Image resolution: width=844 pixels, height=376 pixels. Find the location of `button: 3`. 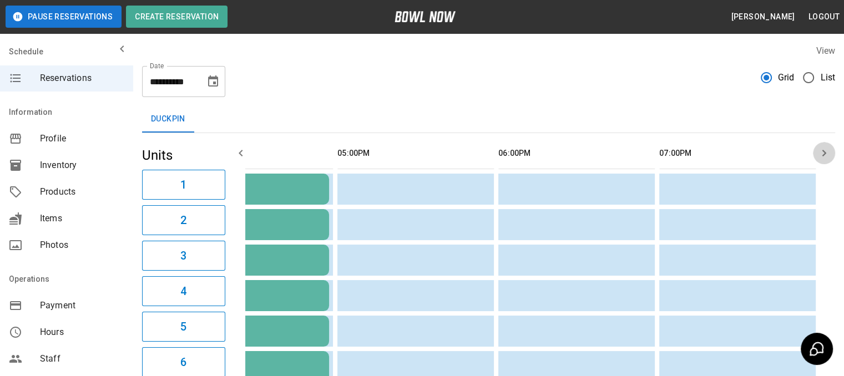

button: 3 is located at coordinates (184, 256).